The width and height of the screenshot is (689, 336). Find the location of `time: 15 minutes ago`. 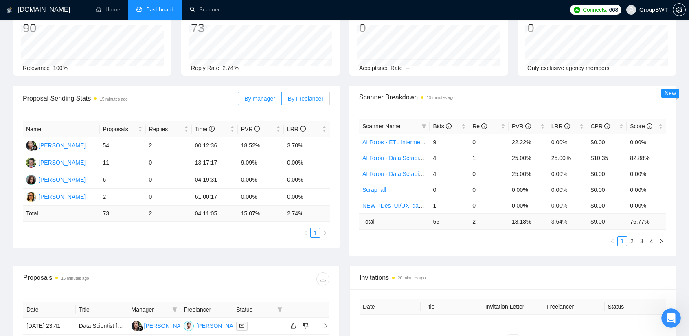

time: 15 minutes ago is located at coordinates (114, 99).